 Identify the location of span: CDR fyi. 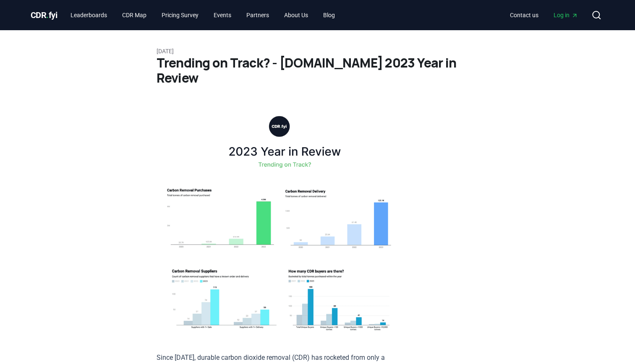
(44, 15).